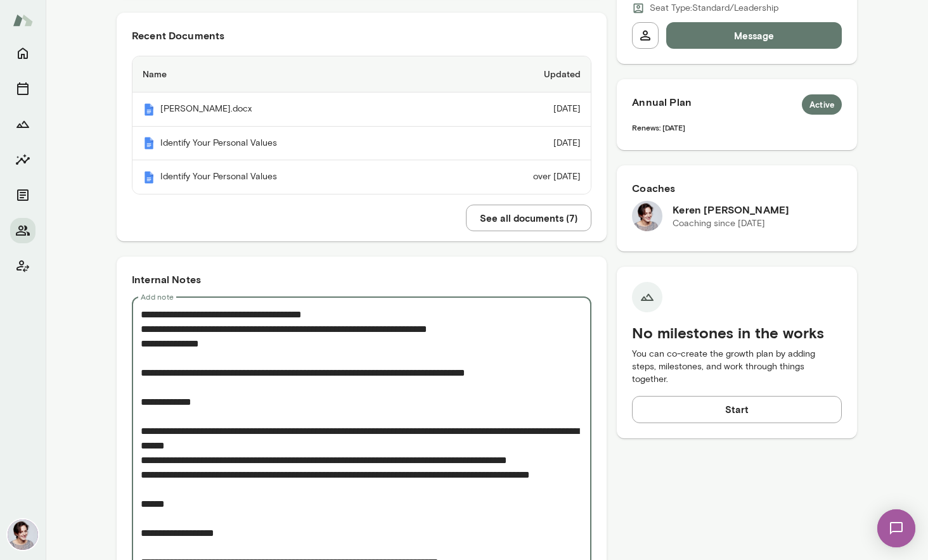 Image resolution: width=928 pixels, height=560 pixels. What do you see at coordinates (292, 74) in the screenshot?
I see `th: Name` at bounding box center [292, 74].